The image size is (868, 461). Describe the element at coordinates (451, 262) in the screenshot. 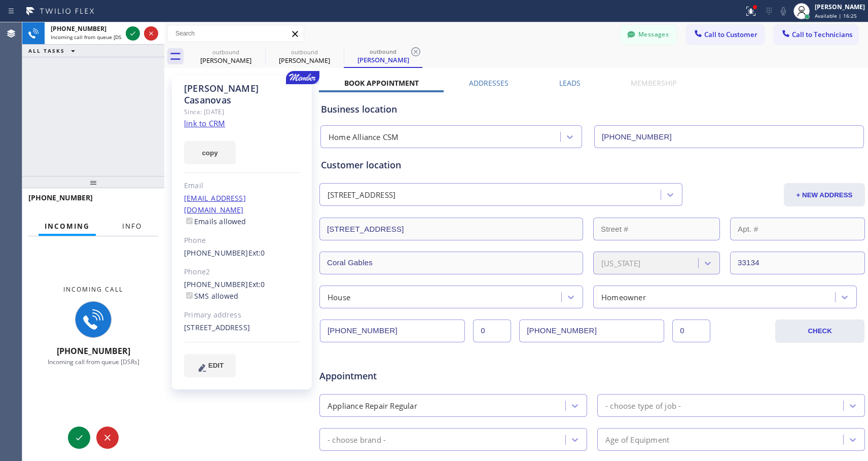

I see `input: City` at that location.